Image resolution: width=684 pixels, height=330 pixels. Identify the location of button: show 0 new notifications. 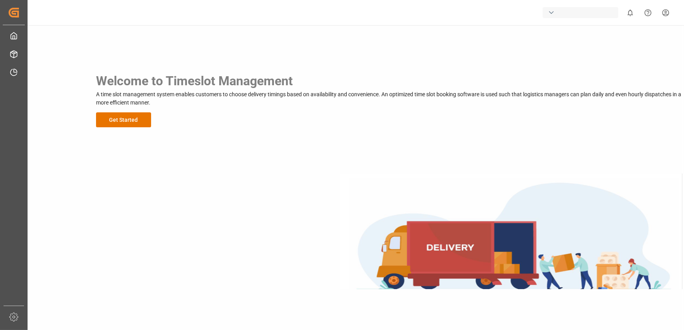
(630, 13).